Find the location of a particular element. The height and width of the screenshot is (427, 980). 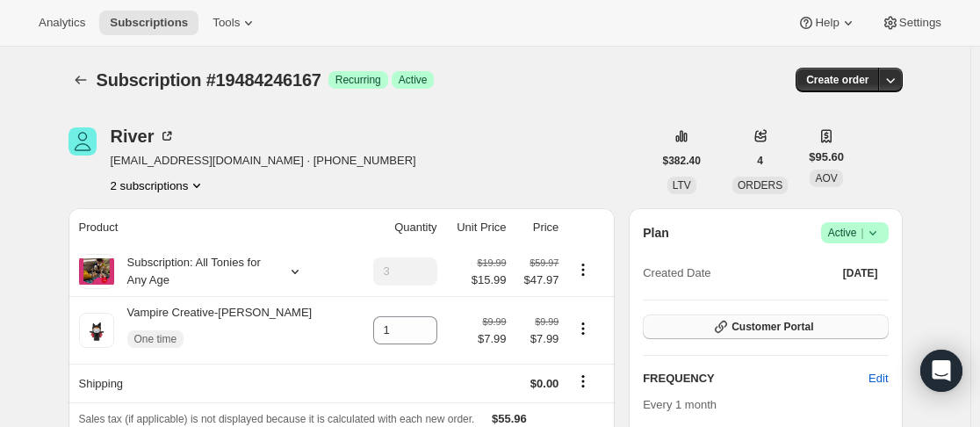

span: Customer Portal is located at coordinates (772, 326).